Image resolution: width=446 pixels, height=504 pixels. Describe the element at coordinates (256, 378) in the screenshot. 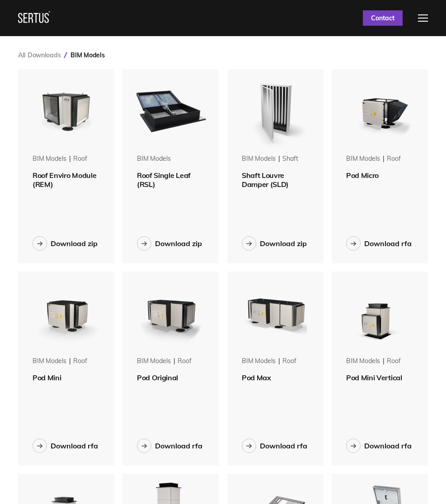

I see `span: Pod Max` at that location.